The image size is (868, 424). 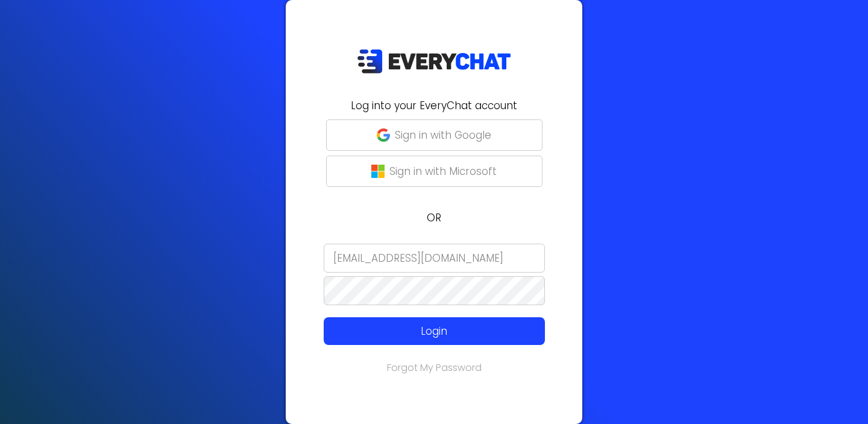 I want to click on img: microsoft-logo.png, so click(x=378, y=171).